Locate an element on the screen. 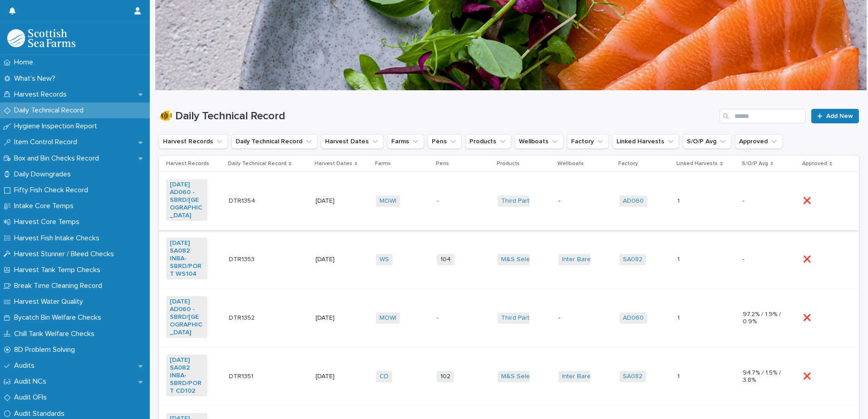 The width and height of the screenshot is (868, 419). p: S/O/P Avg is located at coordinates (755, 164).